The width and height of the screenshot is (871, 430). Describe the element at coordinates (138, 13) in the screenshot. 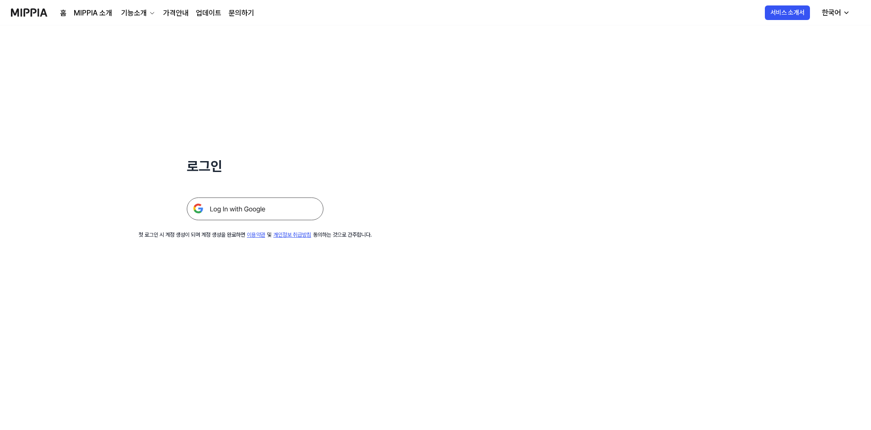

I see `button: 기능소개` at that location.